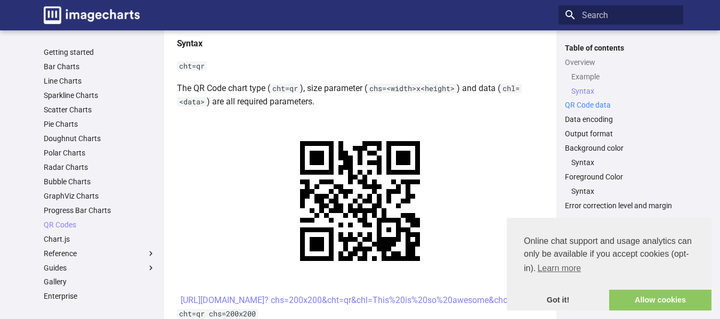  I want to click on nav: Foreground Color, so click(621, 191).